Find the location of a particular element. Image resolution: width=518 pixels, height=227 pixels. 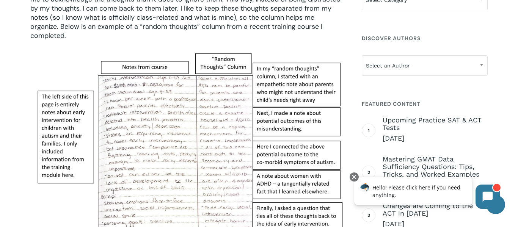

h4: Discover Authors is located at coordinates (425, 38).